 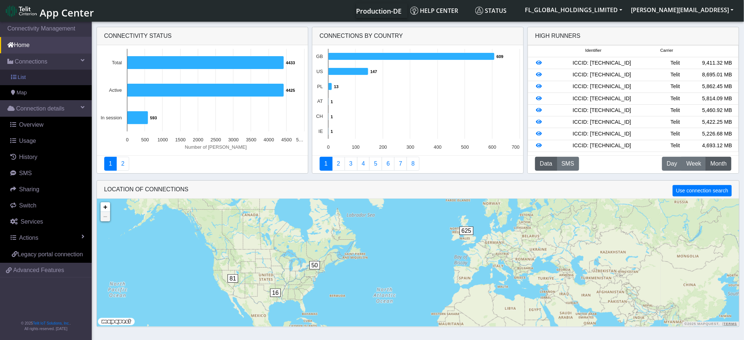 I want to click on text: 4433, so click(x=290, y=63).